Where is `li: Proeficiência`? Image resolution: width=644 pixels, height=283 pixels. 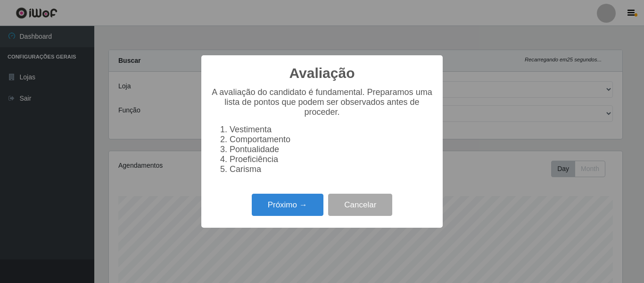
li: Proeficiência is located at coordinates (332, 159).